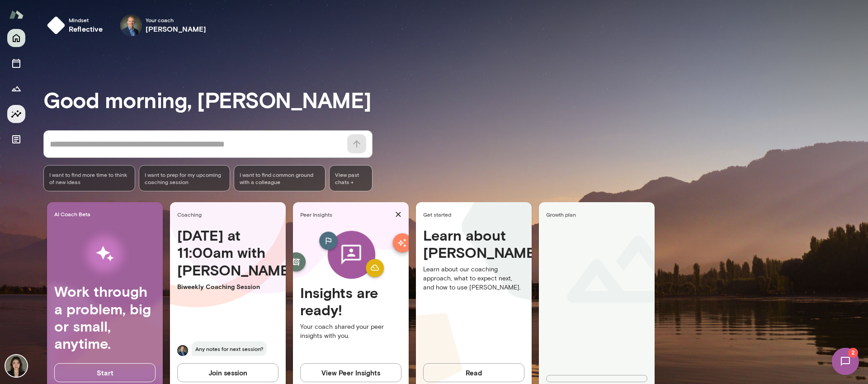 The image size is (868, 384). Describe the element at coordinates (185, 178) in the screenshot. I see `div: I want to prep for my upcoming coaching session` at that location.